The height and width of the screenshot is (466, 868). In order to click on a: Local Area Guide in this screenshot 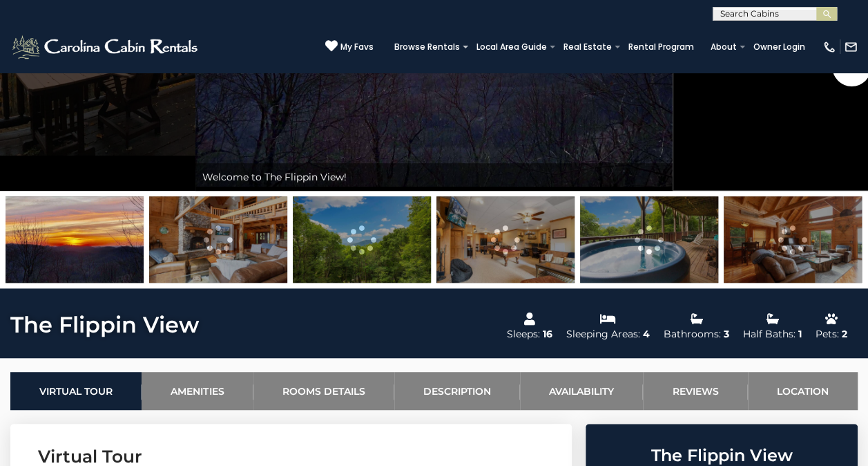, I will do `click(512, 47)`.